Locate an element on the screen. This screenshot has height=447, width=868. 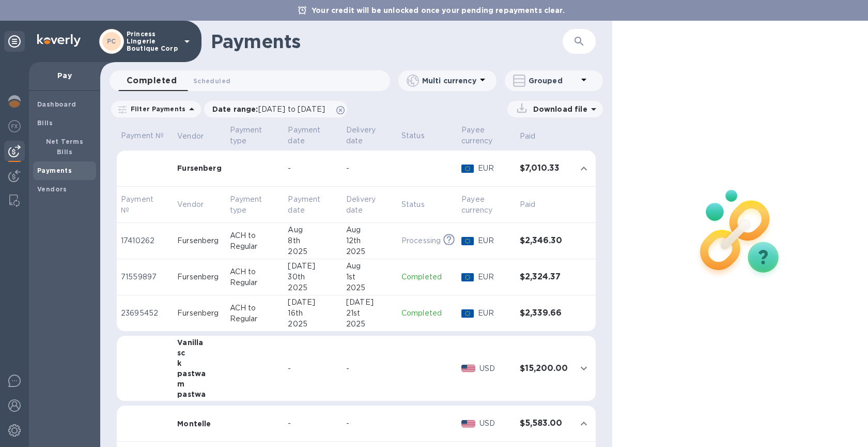
span: Completed is located at coordinates (152, 80).